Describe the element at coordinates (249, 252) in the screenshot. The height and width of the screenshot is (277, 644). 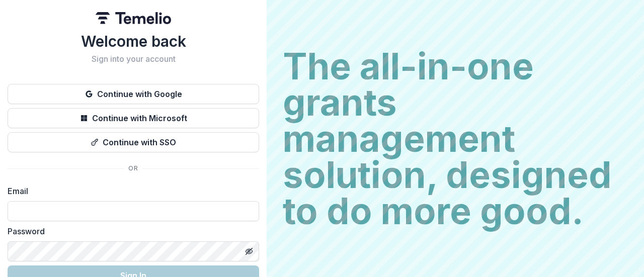
I see `button: Toggle password visibility` at that location.